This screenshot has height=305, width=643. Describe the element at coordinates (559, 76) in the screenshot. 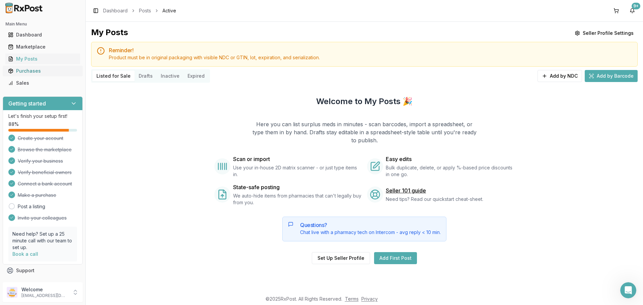

I see `button: Add by NDC` at that location.